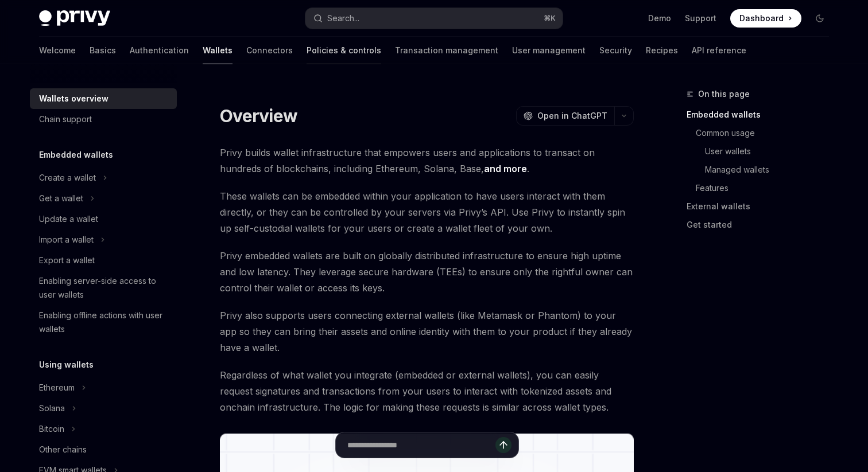 This screenshot has height=472, width=868. What do you see at coordinates (763, 170) in the screenshot?
I see `a: Managed wallets` at bounding box center [763, 170].